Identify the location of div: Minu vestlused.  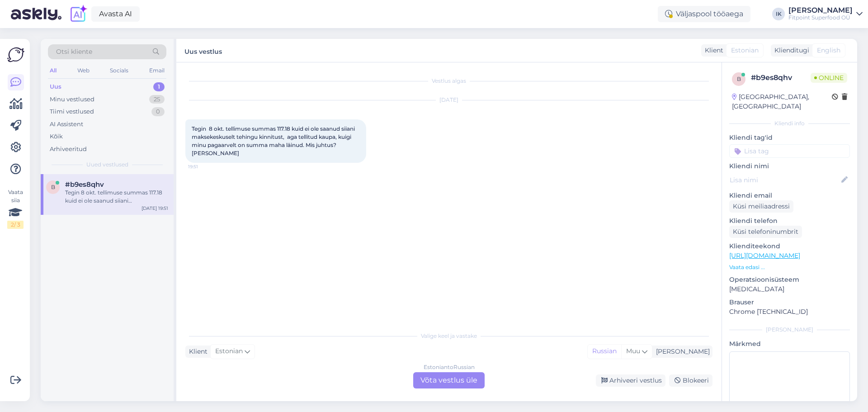
(72, 99).